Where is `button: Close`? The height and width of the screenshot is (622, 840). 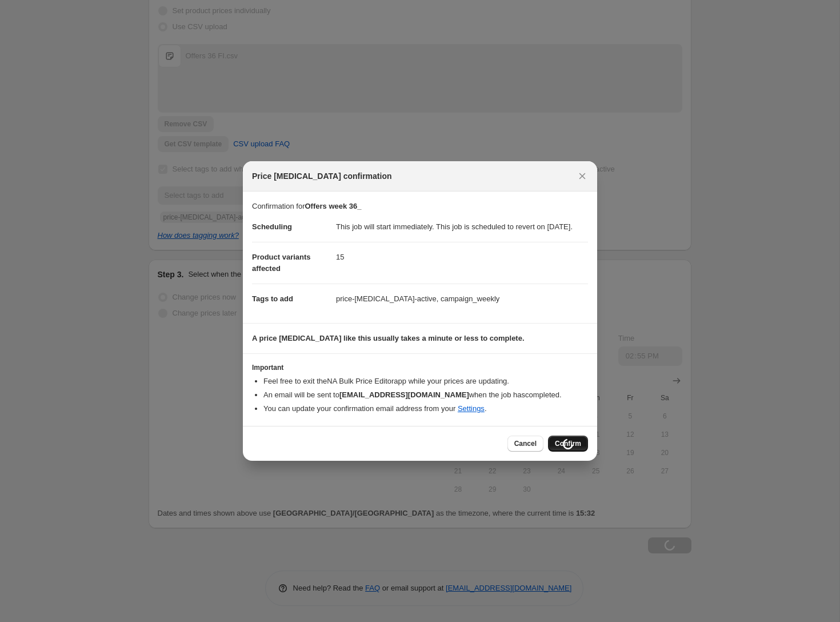 button: Close is located at coordinates (583, 176).